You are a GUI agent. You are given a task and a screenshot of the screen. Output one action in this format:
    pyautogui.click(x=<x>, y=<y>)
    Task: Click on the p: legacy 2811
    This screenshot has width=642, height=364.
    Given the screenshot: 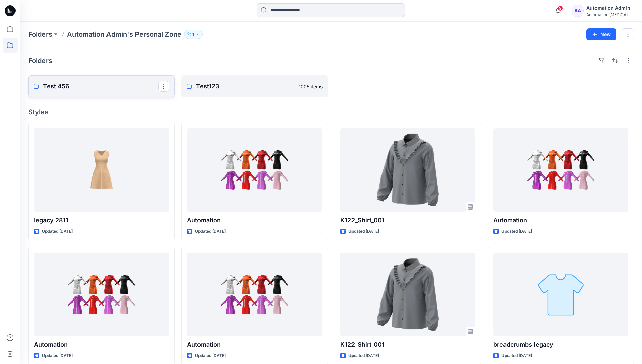 What is the action you would take?
    pyautogui.click(x=101, y=220)
    